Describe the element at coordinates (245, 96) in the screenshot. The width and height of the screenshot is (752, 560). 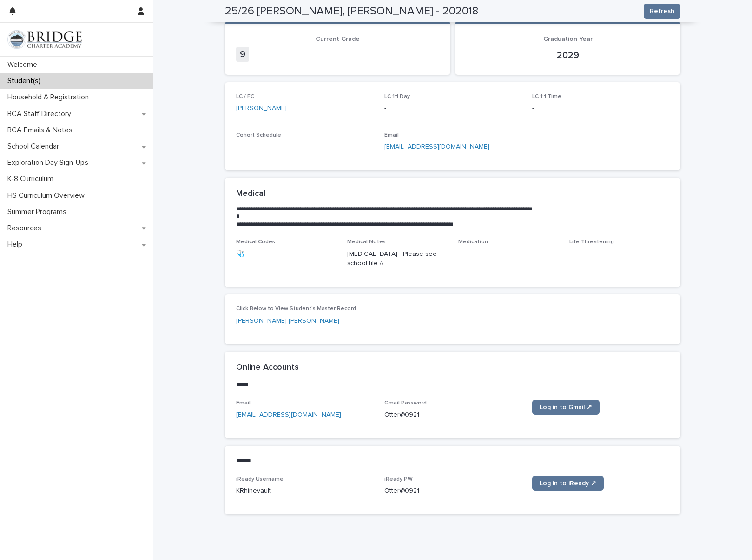
I see `span: LC / EC` at that location.